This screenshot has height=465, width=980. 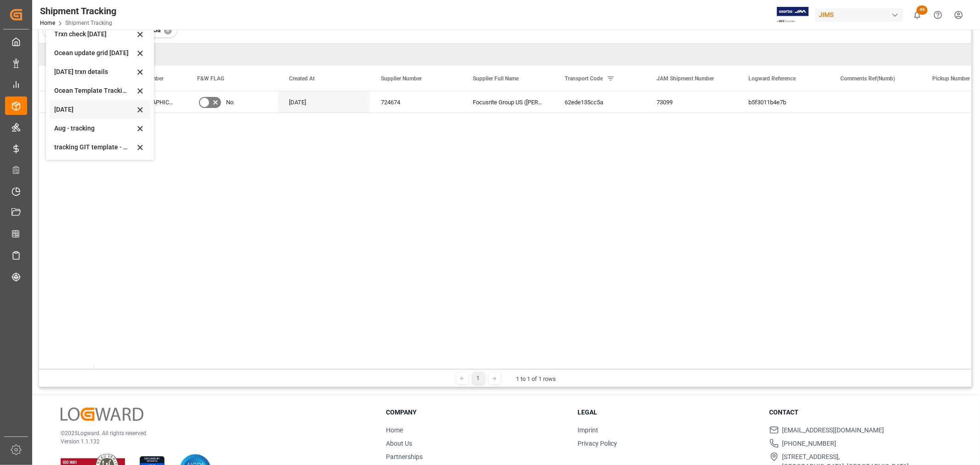 What do you see at coordinates (401, 78) in the screenshot?
I see `span: Supplier Number` at bounding box center [401, 78].